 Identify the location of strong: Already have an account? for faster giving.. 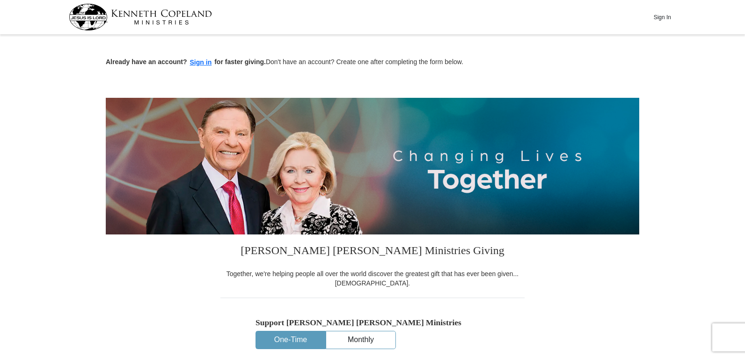
(186, 62).